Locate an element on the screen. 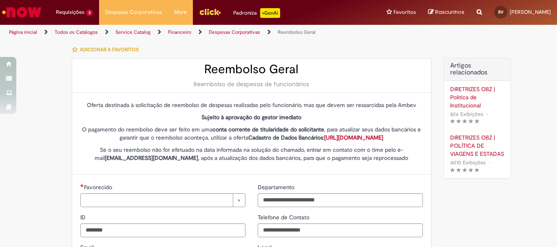  span: Rascunhos is located at coordinates (450, 12).